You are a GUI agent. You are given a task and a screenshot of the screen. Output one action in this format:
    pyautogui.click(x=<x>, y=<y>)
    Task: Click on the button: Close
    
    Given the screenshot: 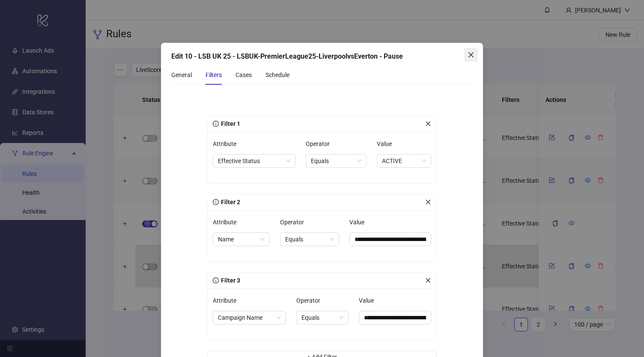 What is the action you would take?
    pyautogui.click(x=471, y=55)
    